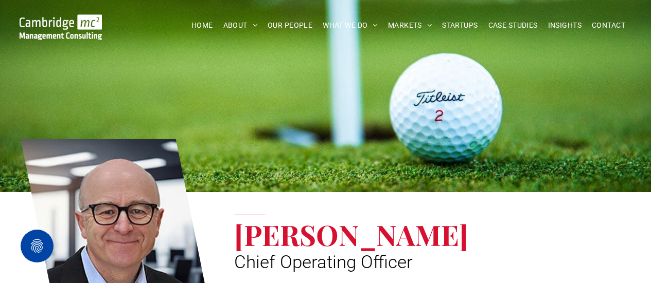 The height and width of the screenshot is (283, 651). I want to click on a: WHAT WE DO, so click(350, 25).